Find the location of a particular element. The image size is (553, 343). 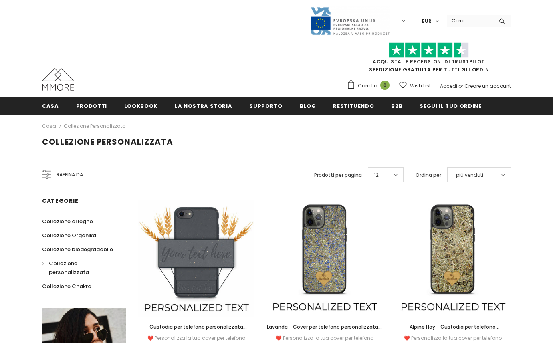

span: Lavanda - Cover per telefono personalizzata - Regalo personalizzato is located at coordinates (325, 331).